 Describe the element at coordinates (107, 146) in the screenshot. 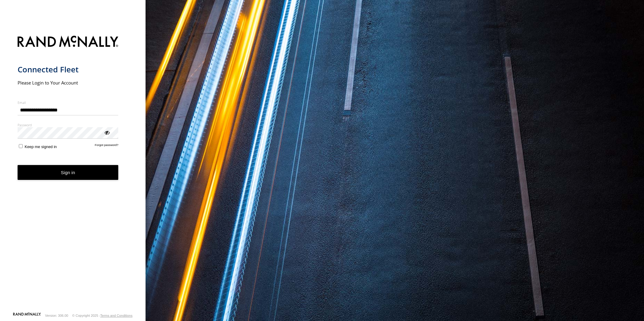

I see `a: Forgot password?` at that location.